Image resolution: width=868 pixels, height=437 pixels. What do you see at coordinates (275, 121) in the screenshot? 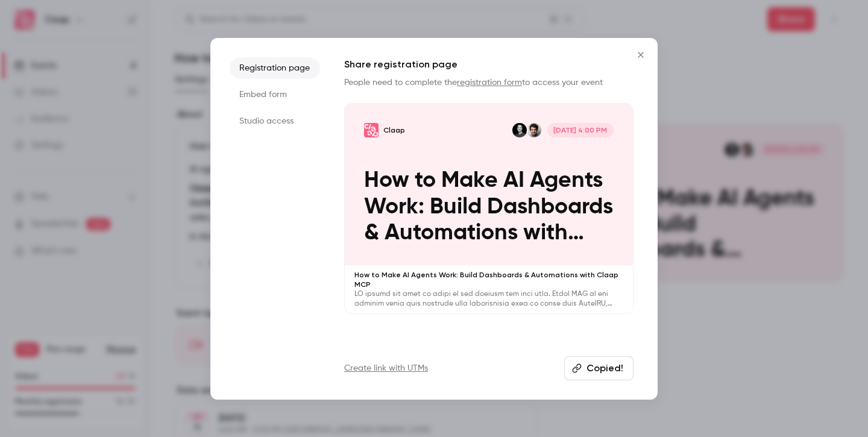
I see `li: Studio access` at bounding box center [275, 121].